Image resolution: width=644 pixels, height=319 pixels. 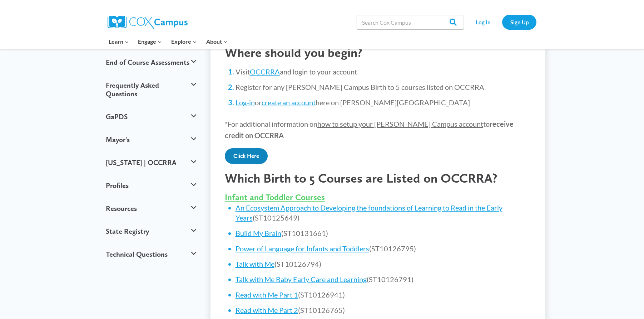 What do you see at coordinates (383, 233) in the screenshot?
I see `li: (ST10131661)` at bounding box center [383, 233].